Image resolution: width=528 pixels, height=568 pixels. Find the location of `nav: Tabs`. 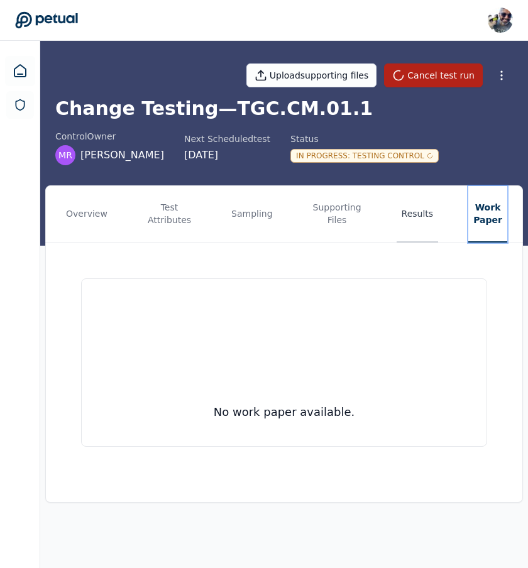

nav: Tabs is located at coordinates (284, 214).